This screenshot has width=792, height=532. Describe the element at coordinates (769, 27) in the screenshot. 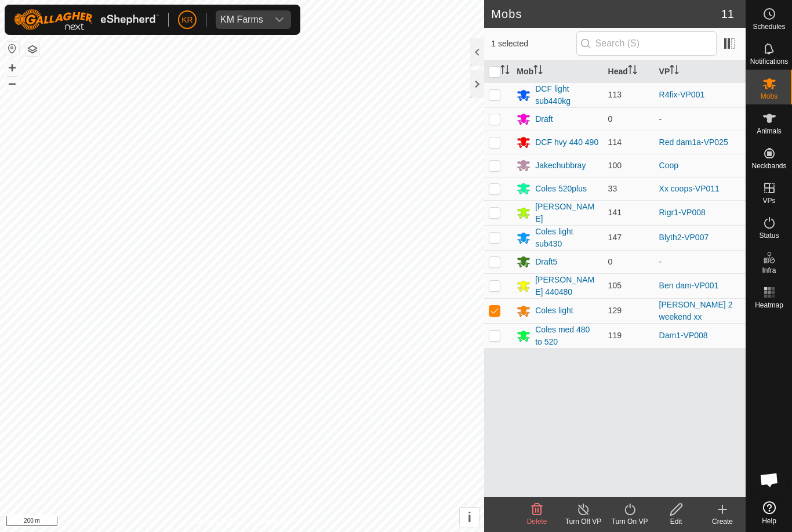

I see `span: Schedules` at that location.